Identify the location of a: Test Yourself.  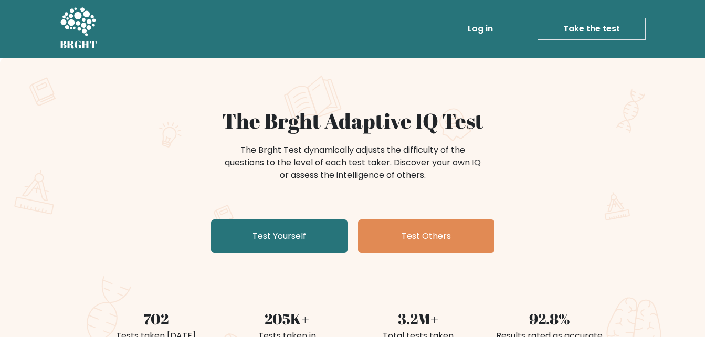
(279, 236).